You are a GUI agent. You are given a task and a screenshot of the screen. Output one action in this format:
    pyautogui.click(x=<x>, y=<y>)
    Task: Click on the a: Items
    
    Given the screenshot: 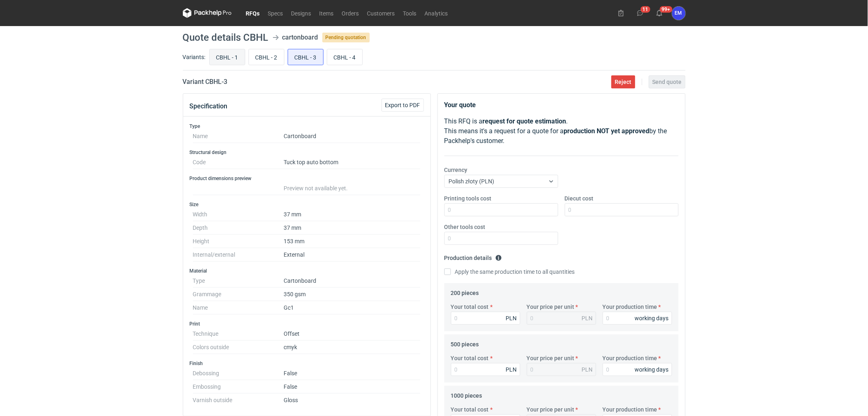 What is the action you would take?
    pyautogui.click(x=326, y=13)
    